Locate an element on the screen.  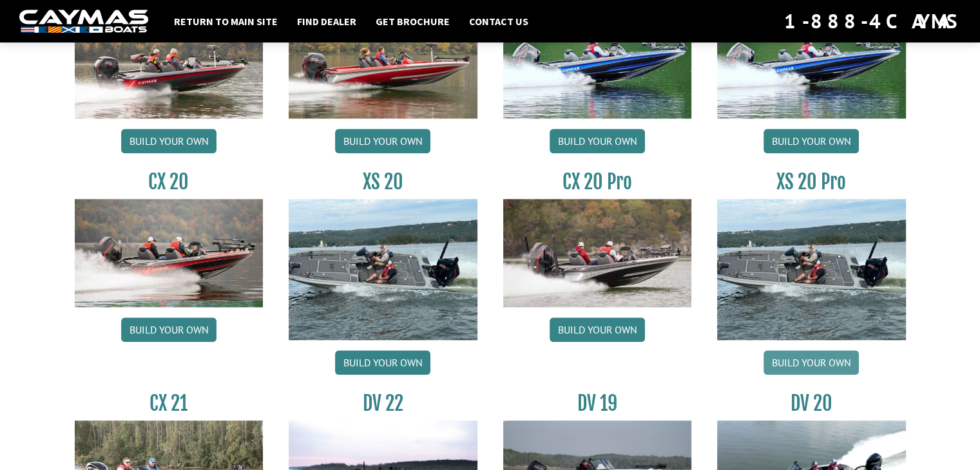
img: CX-18S_thumbnail.jpg is located at coordinates (168, 64).